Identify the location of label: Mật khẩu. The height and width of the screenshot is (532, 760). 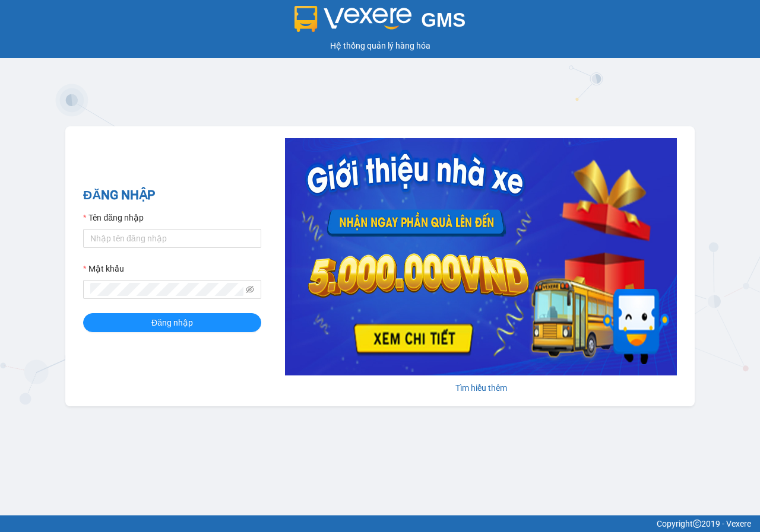
(103, 269).